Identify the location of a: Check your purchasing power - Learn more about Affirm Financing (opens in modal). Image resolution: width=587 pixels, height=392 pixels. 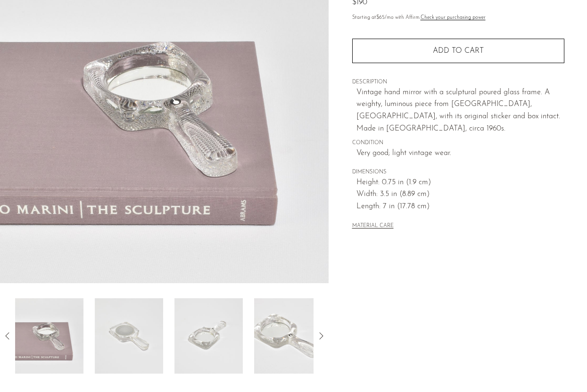
(453, 18).